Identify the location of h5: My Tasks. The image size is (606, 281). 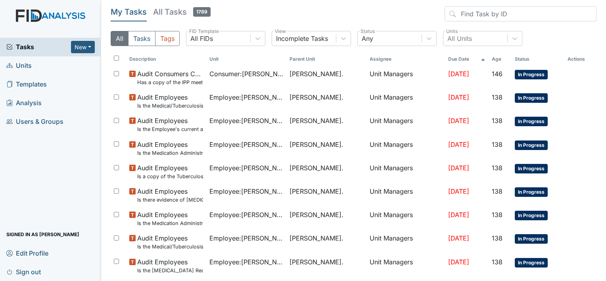
(129, 12).